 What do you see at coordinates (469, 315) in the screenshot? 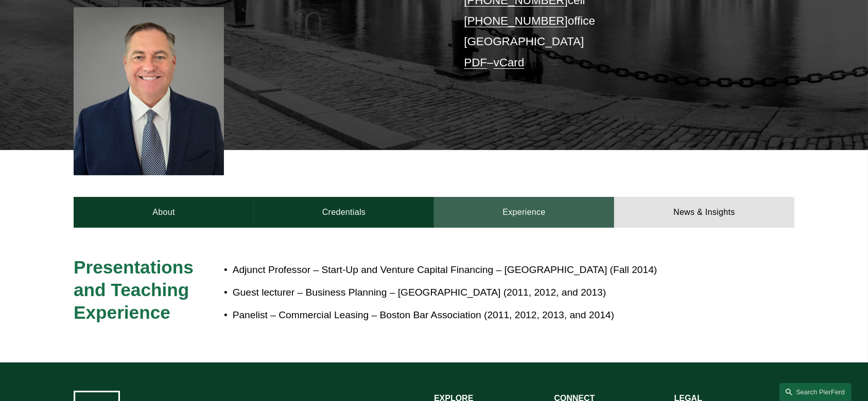
I see `p: Panelist – Commercial Leasing – Boston Bar Association (2011, 2012, 2013, and 2014)` at bounding box center [469, 315].